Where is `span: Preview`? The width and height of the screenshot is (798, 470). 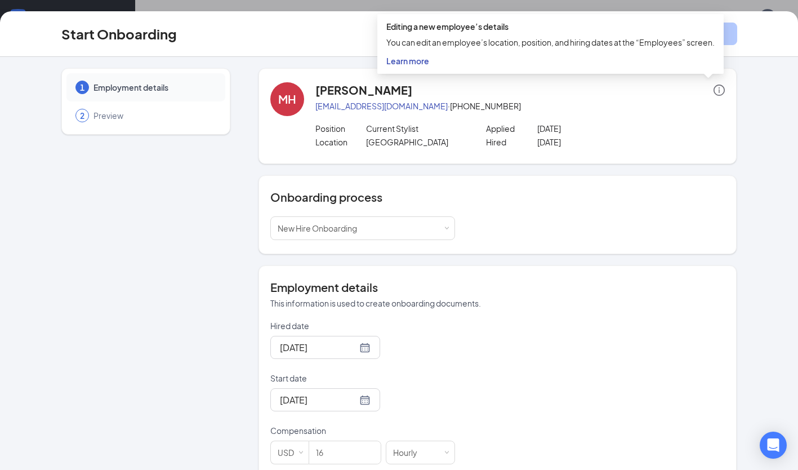 span: Preview is located at coordinates (154, 115).